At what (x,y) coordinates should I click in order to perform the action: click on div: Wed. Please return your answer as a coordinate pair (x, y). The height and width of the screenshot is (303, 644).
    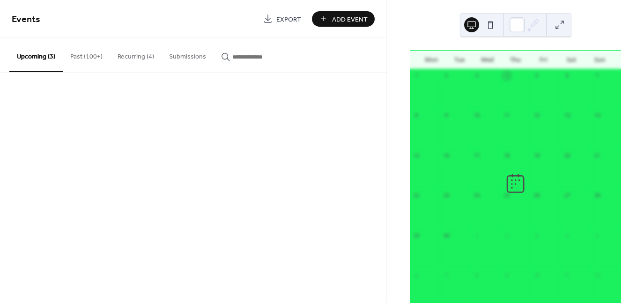
    Looking at the image, I should click on (488, 60).